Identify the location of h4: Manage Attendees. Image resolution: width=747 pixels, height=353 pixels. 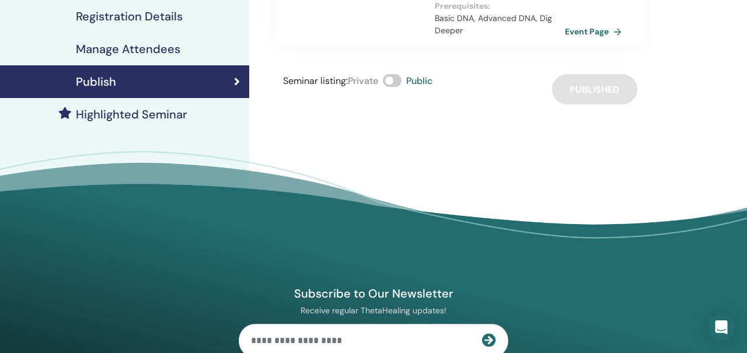
(128, 49).